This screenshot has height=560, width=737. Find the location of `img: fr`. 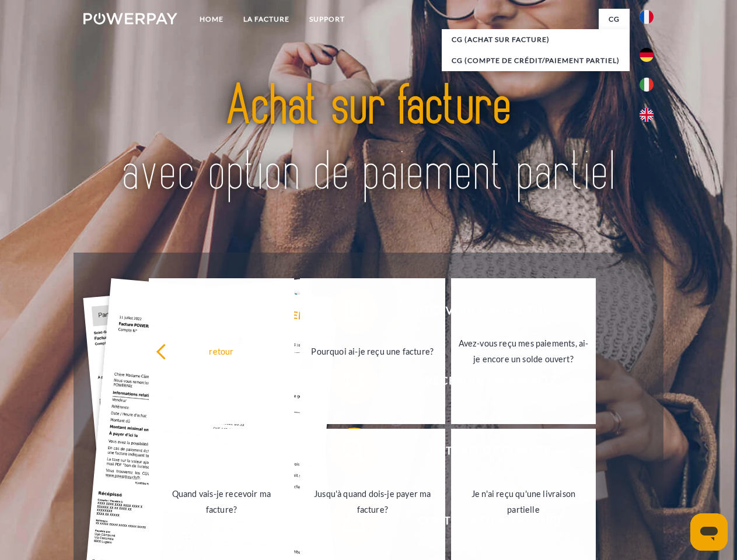

img: fr is located at coordinates (646, 17).